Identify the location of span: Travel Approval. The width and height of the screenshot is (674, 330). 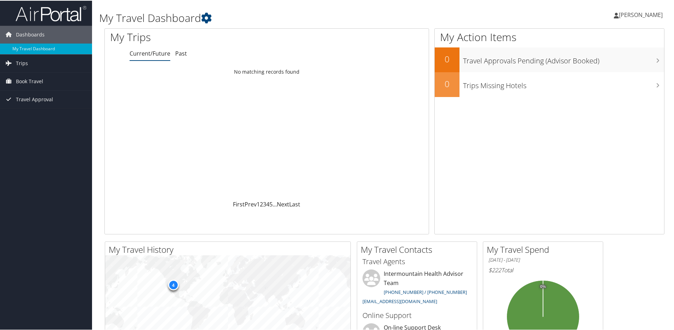
(34, 99).